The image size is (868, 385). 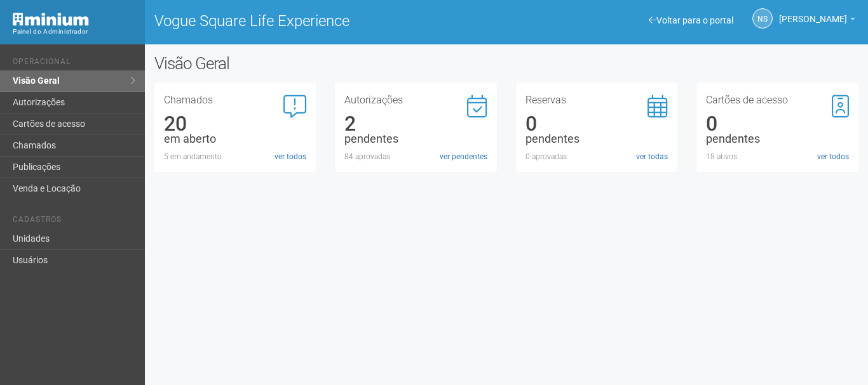 What do you see at coordinates (763, 19) in the screenshot?
I see `a: NS` at bounding box center [763, 19].